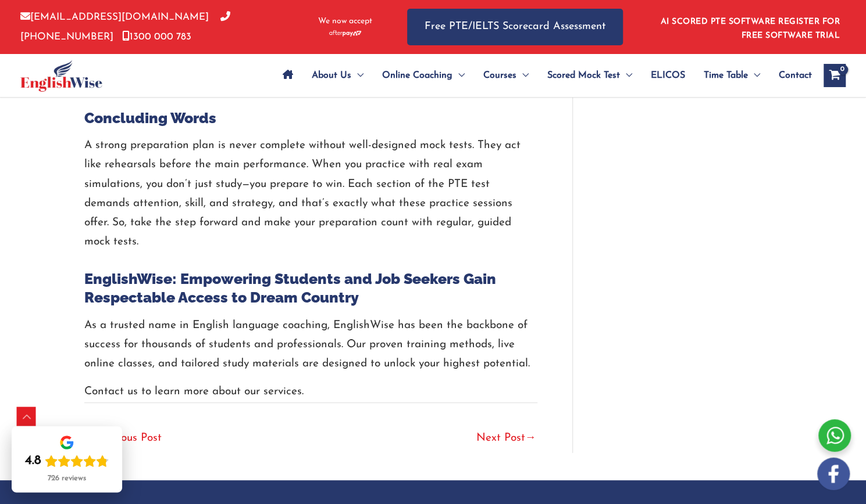  I want to click on a: Time TableMenu Toggle, so click(731, 76).